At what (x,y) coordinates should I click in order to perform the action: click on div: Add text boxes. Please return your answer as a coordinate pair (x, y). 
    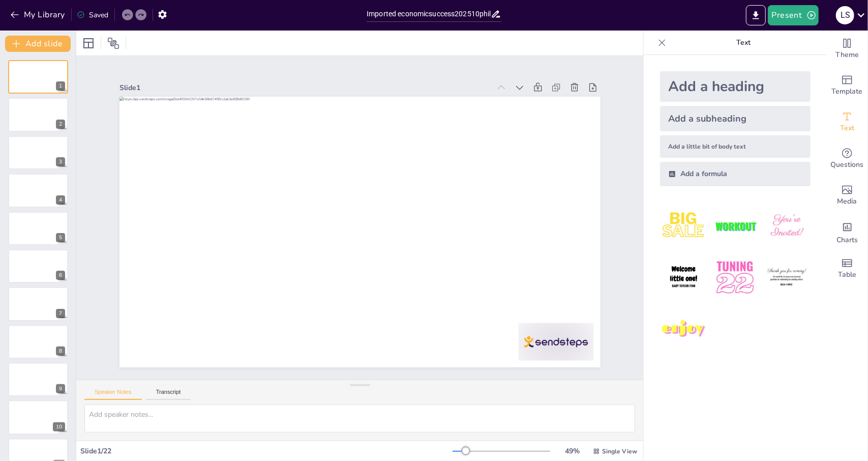
    Looking at the image, I should click on (847, 122).